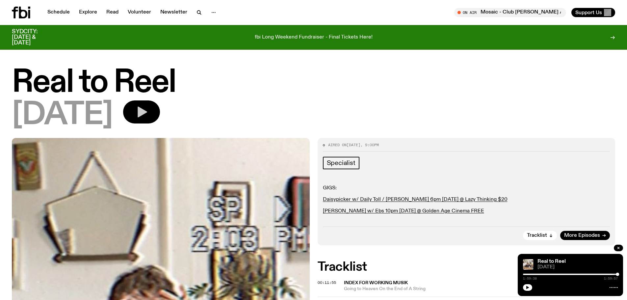  I want to click on span: Support Us, so click(588, 13).